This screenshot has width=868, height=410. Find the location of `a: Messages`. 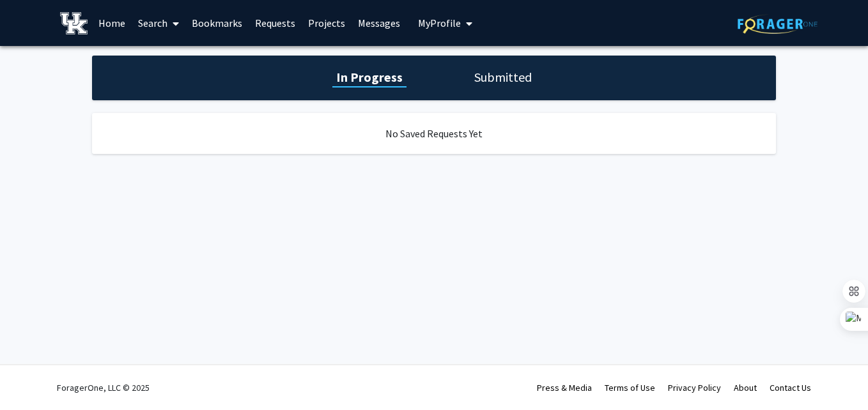

a: Messages is located at coordinates (379, 23).